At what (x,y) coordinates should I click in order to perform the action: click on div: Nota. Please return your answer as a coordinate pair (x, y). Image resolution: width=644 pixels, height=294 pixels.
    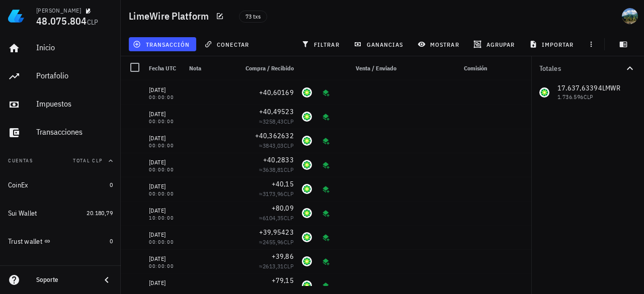
    Looking at the image, I should click on (209, 68).